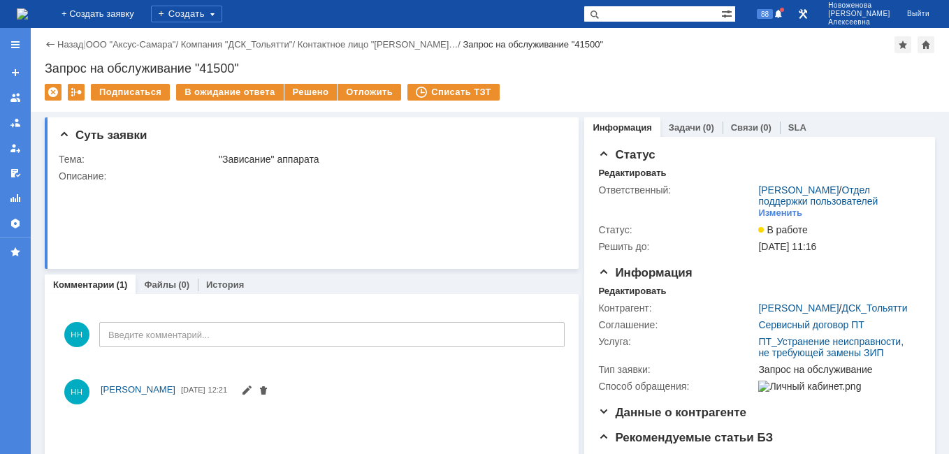  What do you see at coordinates (622, 127) in the screenshot?
I see `a: Информация` at bounding box center [622, 127].